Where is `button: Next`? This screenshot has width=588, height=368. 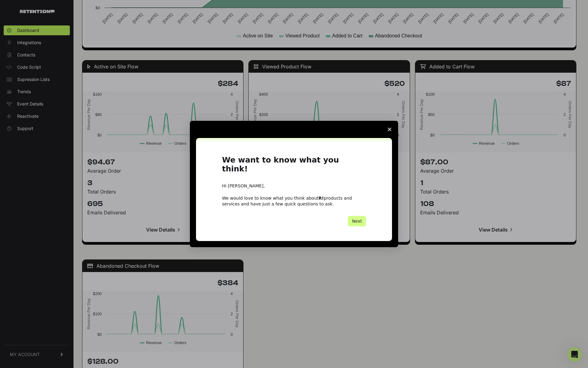
button: Next is located at coordinates (357, 221).